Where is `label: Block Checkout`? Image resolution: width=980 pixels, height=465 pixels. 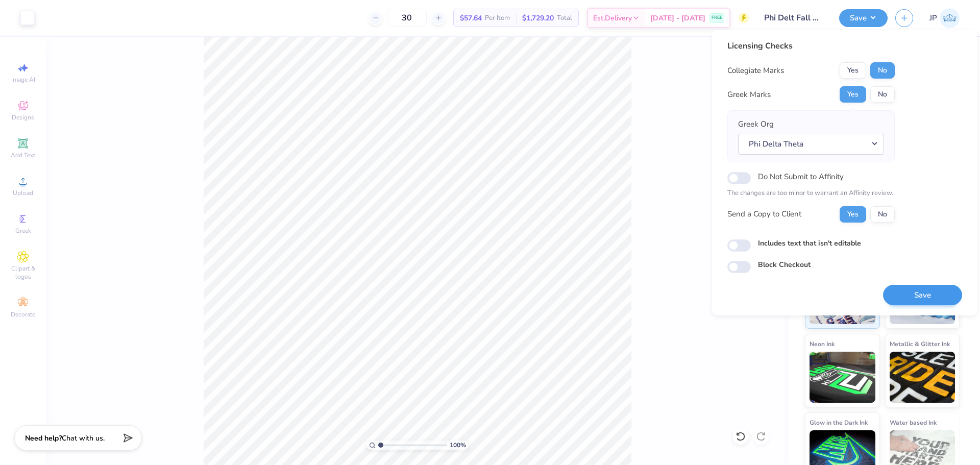
label: Block Checkout is located at coordinates (784, 264).